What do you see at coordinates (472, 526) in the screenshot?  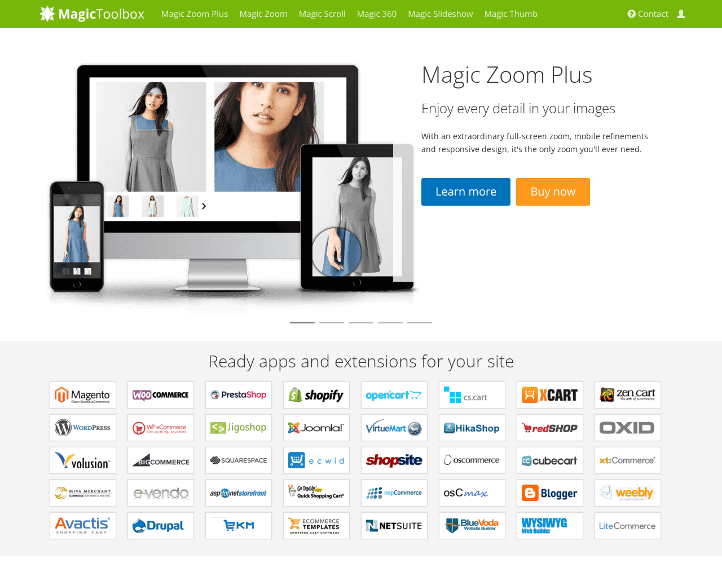 I see `a: Extensions for BlueVoda` at bounding box center [472, 526].